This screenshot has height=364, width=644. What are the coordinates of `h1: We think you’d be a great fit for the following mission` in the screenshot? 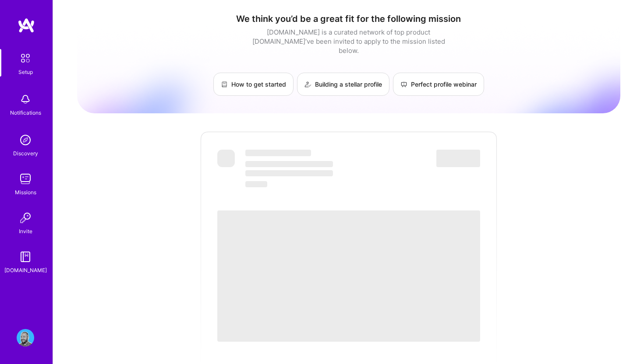 It's located at (349, 19).